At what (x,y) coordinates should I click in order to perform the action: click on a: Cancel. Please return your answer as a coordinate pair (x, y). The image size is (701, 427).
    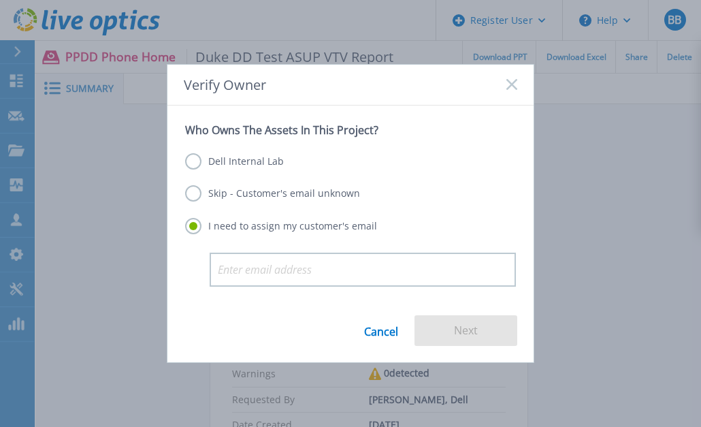
    Looking at the image, I should click on (381, 330).